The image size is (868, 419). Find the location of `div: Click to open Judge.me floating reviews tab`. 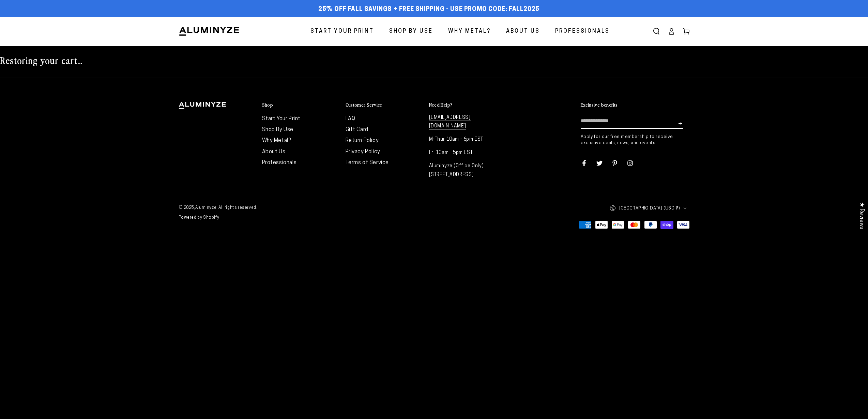

div: Click to open Judge.me floating reviews tab is located at coordinates (862, 216).